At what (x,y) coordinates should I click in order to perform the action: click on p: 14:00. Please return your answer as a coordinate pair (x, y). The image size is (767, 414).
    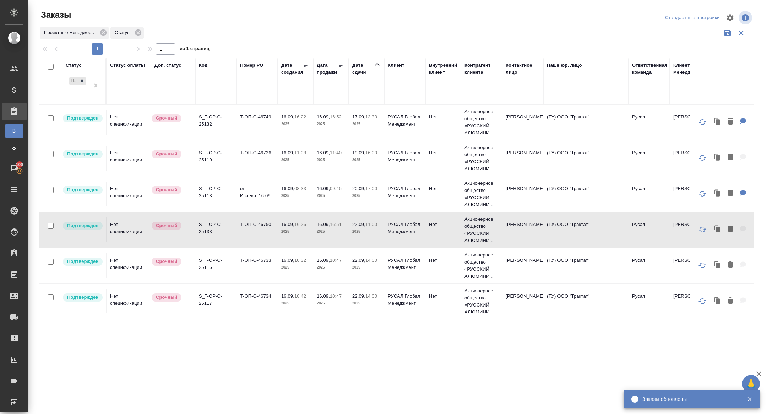
    Looking at the image, I should click on (371, 296).